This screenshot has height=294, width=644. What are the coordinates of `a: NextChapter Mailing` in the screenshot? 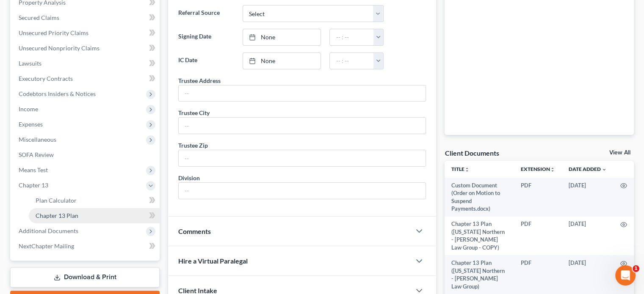 It's located at (85, 246).